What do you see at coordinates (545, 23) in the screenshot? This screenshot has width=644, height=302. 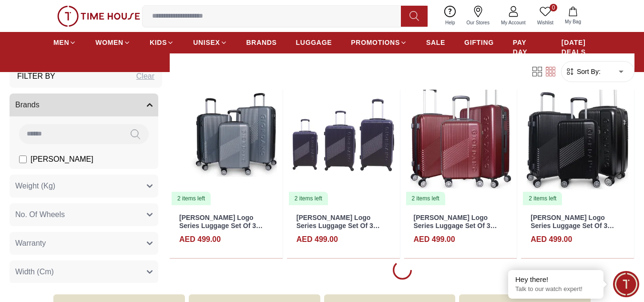 I see `span: Wishlist` at bounding box center [545, 23].